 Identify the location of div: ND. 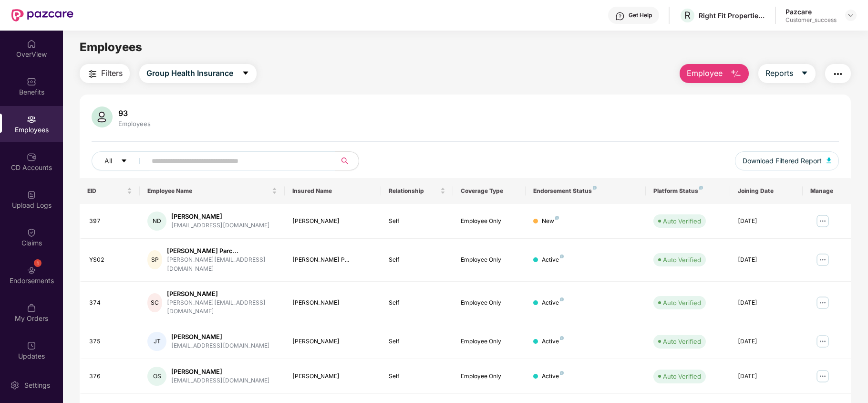
(157, 221).